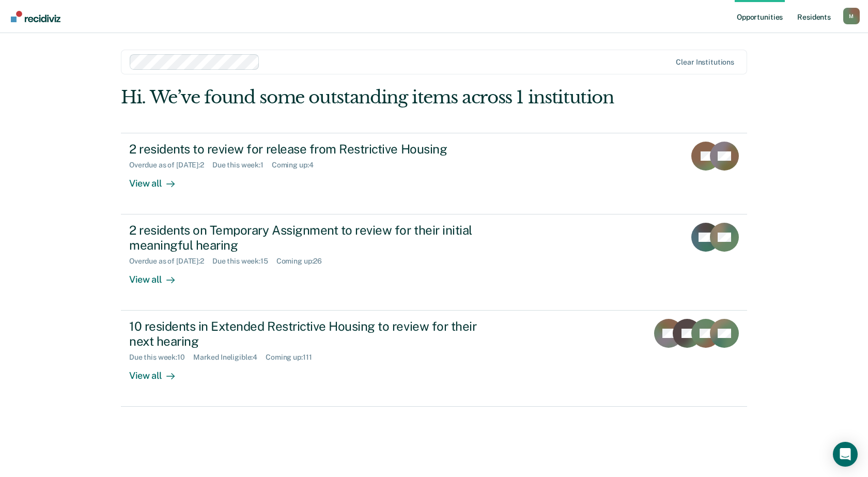 The height and width of the screenshot is (477, 868). Describe the element at coordinates (245, 261) in the screenshot. I see `div: Due this week : 15` at that location.